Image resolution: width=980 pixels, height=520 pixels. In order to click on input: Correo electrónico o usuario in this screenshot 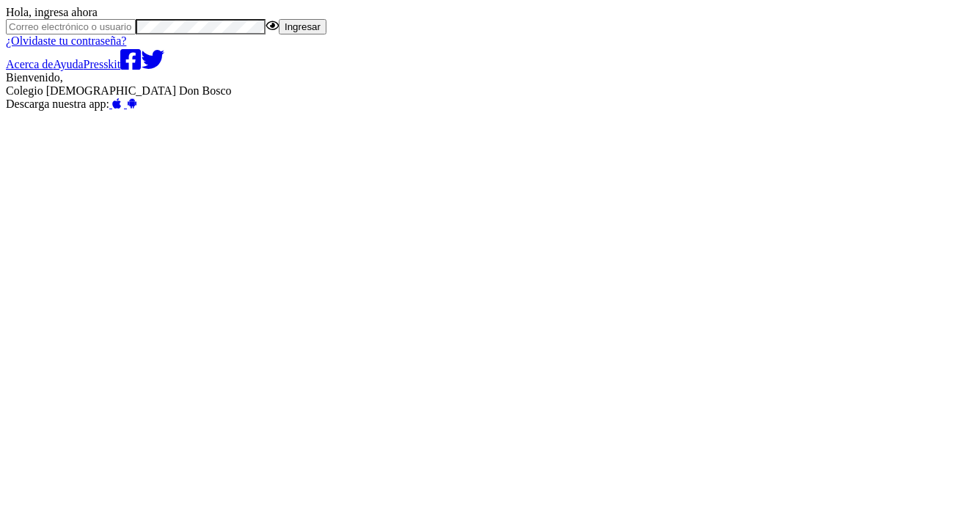, I will do `click(70, 27)`.